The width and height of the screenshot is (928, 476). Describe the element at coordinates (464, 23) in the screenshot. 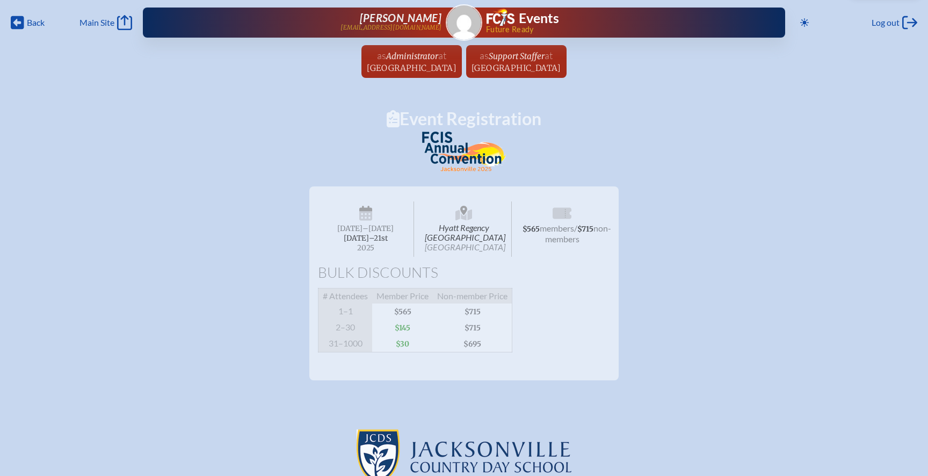

I see `img: Gravatar` at that location.